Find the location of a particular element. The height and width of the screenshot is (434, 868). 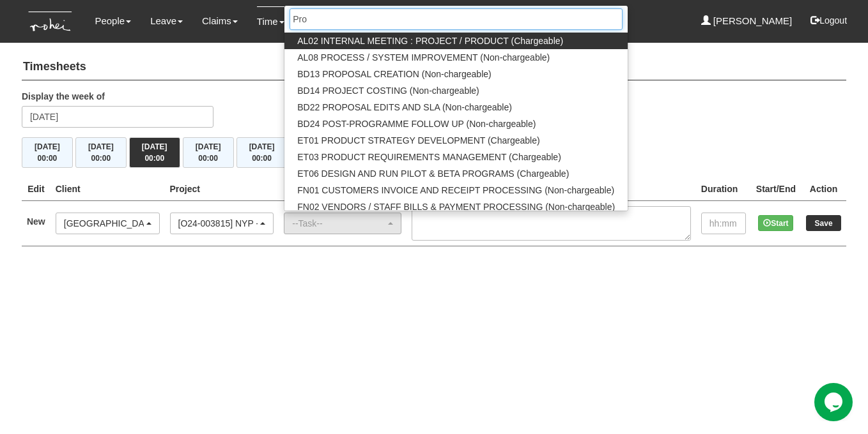

span: ET06 DESIGN AND RUN PILOT & BETA PROGRAMS (Chargeable) is located at coordinates (433, 174).